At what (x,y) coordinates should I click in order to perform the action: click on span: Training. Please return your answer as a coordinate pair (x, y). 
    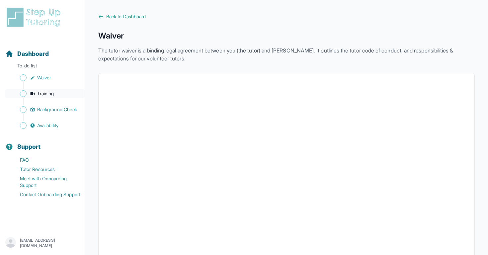
    Looking at the image, I should click on (45, 94).